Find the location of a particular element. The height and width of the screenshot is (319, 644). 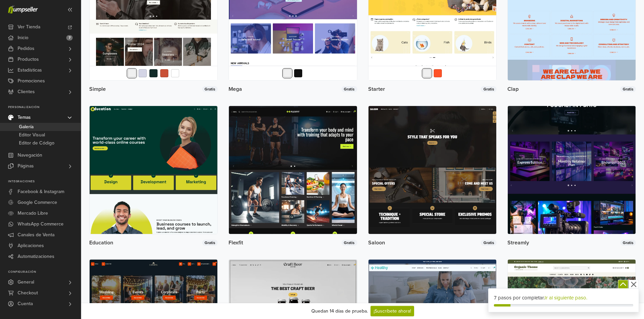

span: Saloon is located at coordinates (376, 243).